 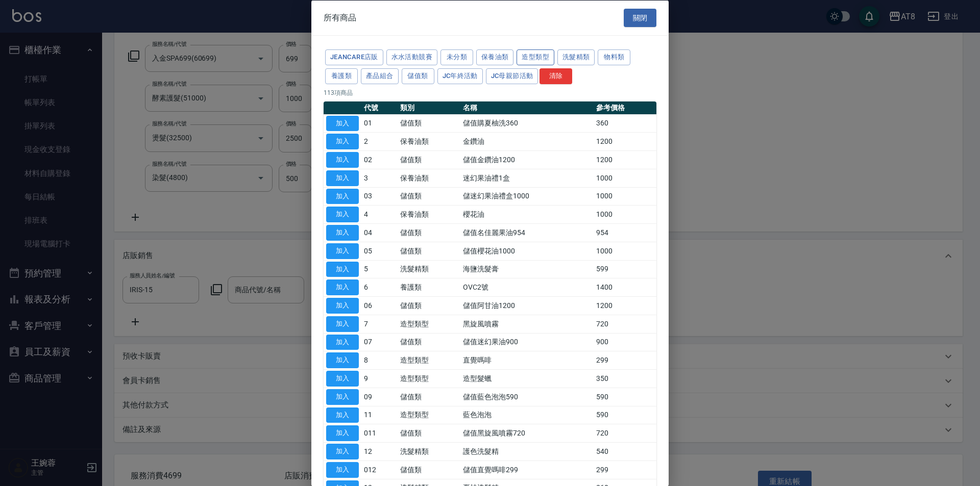 I want to click on td: 350, so click(x=625, y=379).